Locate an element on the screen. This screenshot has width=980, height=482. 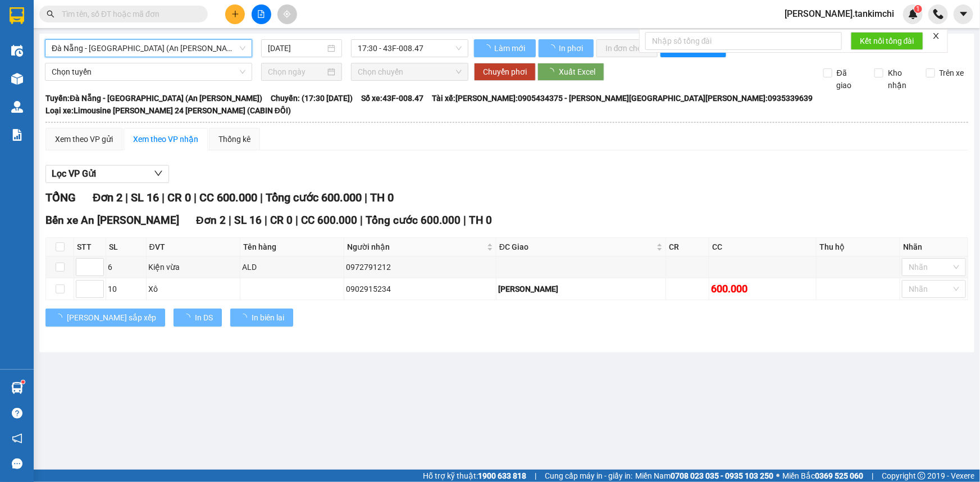
button: file-add is located at coordinates (262, 14).